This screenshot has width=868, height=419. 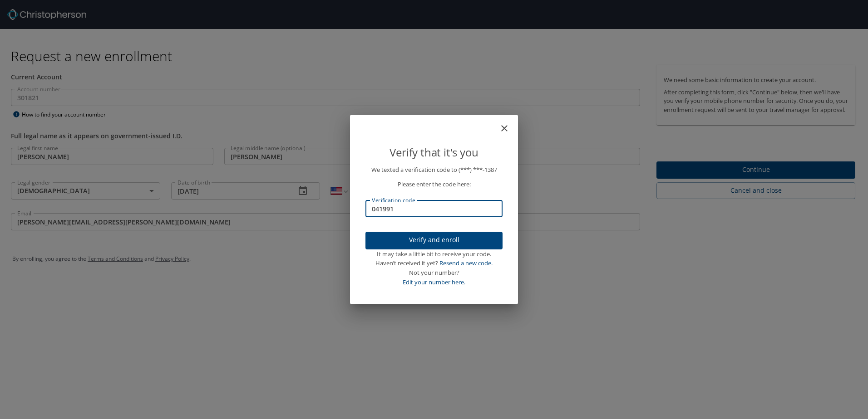 What do you see at coordinates (434, 153) in the screenshot?
I see `p: Verify that it's you` at bounding box center [434, 153].